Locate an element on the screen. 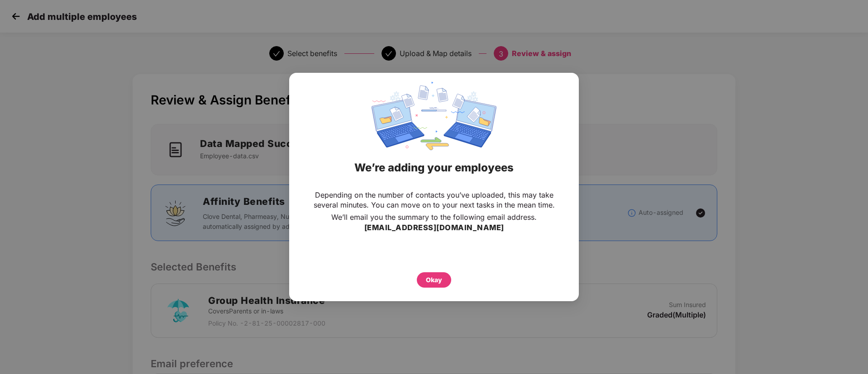  div: We’re adding your employees is located at coordinates (434, 168).